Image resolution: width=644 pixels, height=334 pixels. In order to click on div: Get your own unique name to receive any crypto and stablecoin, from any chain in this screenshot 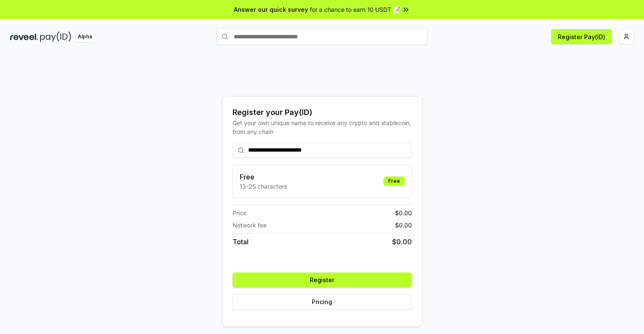, I will do `click(322, 127)`.